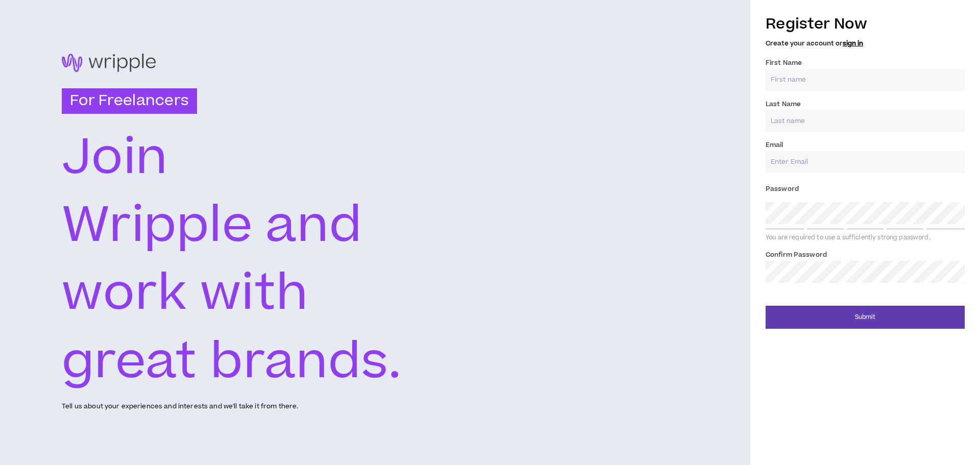 The height and width of the screenshot is (465, 980). What do you see at coordinates (782, 189) in the screenshot?
I see `span: Password` at bounding box center [782, 189].